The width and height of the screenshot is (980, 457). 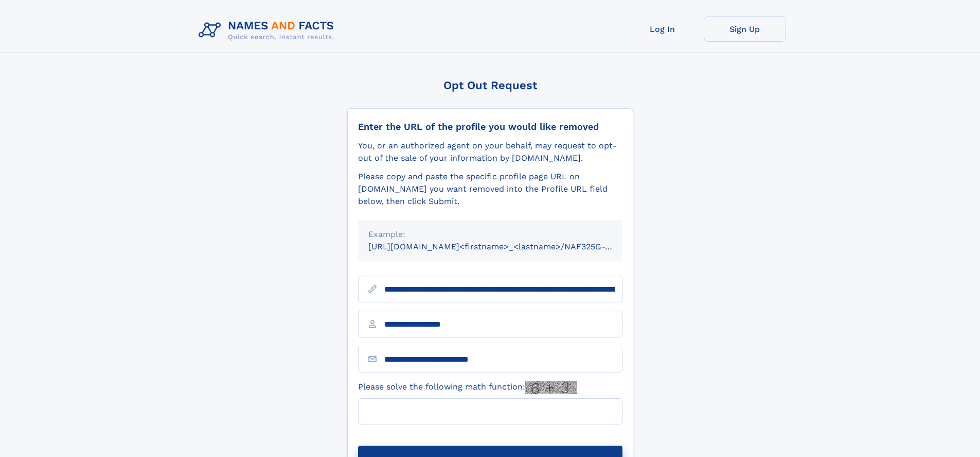 I want to click on div: Enter the URL of the profile you would like removed, so click(x=490, y=126).